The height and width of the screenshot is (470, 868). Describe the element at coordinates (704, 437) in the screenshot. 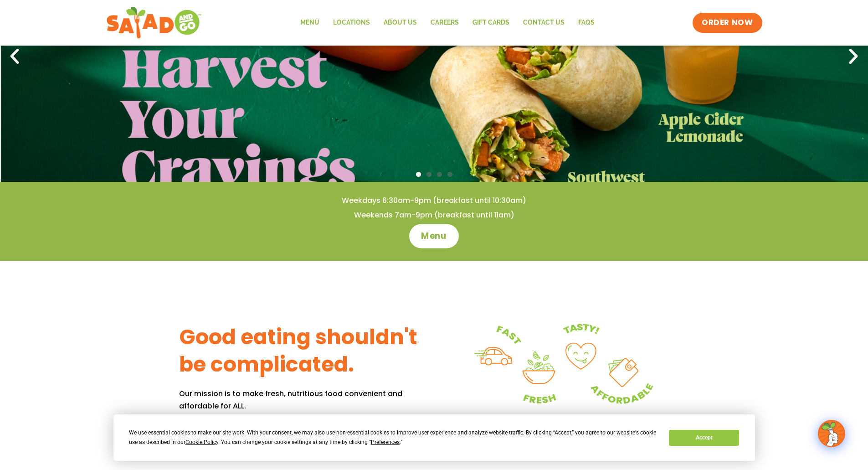

I see `button: Accept` at that location.